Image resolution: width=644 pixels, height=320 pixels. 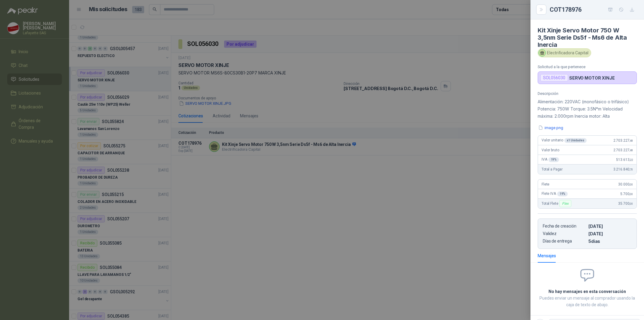 What do you see at coordinates (575, 141) in the screenshot?
I see `div: x 1 Unidades` at bounding box center [575, 141].